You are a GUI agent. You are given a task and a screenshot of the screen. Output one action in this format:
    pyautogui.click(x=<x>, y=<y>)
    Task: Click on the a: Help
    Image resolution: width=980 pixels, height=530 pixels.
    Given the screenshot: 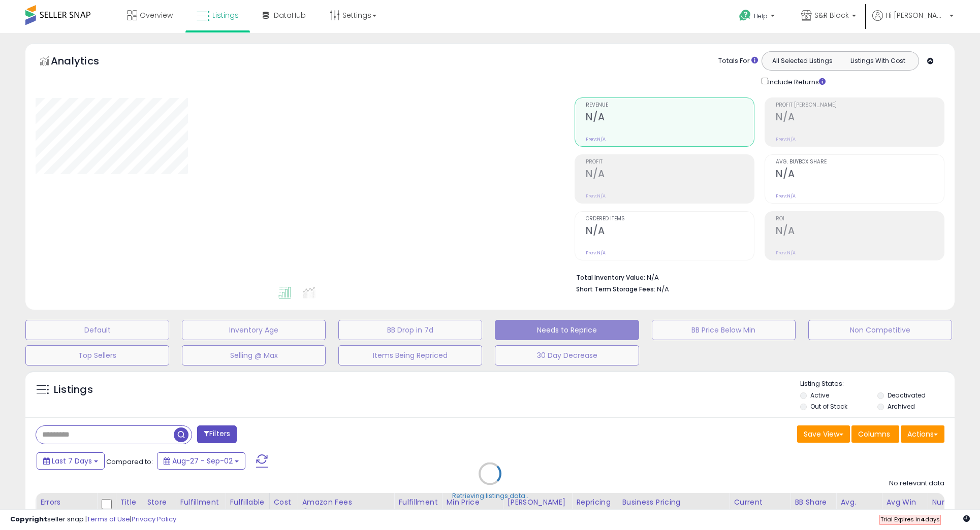 What is the action you would take?
    pyautogui.click(x=758, y=18)
    